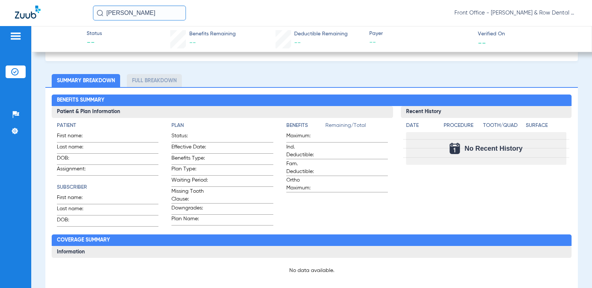 The width and height of the screenshot is (592, 288). What do you see at coordinates (546, 125) in the screenshot?
I see `h4: Surface` at bounding box center [546, 125].